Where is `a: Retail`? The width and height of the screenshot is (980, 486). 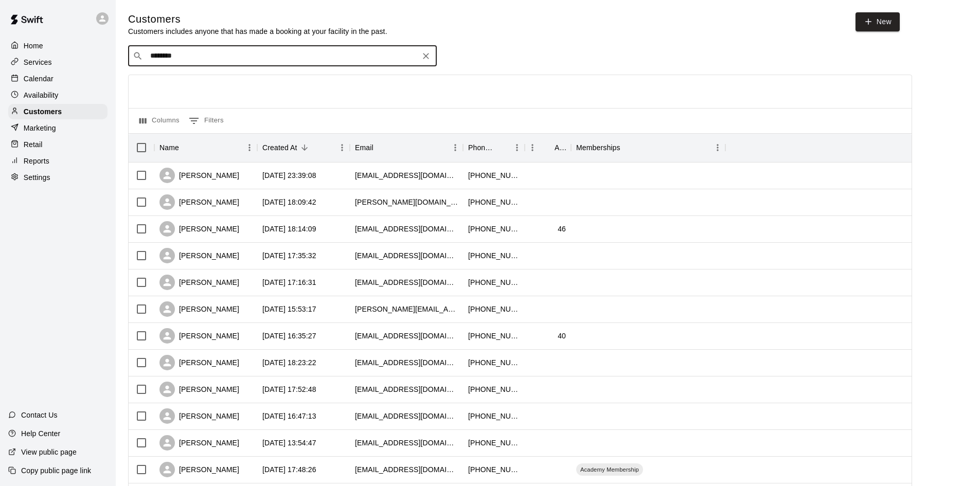
a: Retail is located at coordinates (58, 144).